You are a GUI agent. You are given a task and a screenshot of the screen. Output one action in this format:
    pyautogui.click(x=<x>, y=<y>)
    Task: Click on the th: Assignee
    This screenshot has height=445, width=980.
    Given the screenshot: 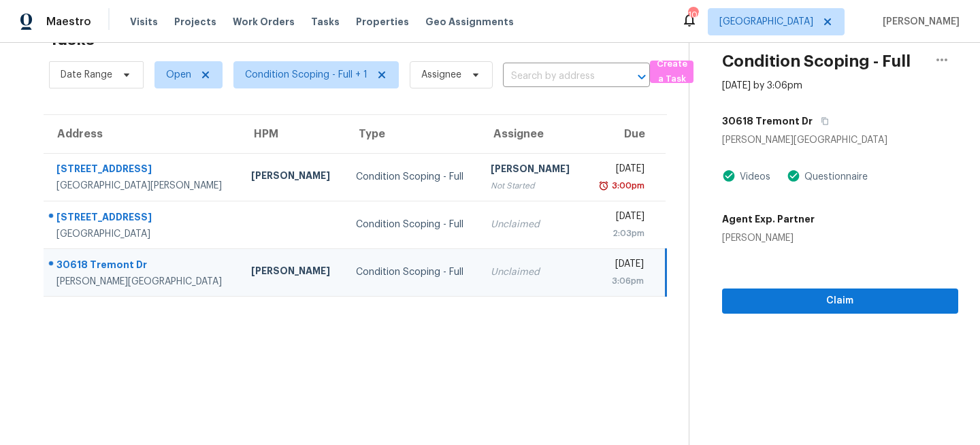 What is the action you would take?
    pyautogui.click(x=532, y=134)
    